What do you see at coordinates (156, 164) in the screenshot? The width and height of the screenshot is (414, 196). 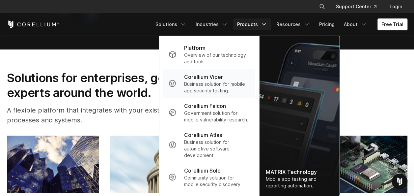 I see `img: Government` at bounding box center [156, 164].